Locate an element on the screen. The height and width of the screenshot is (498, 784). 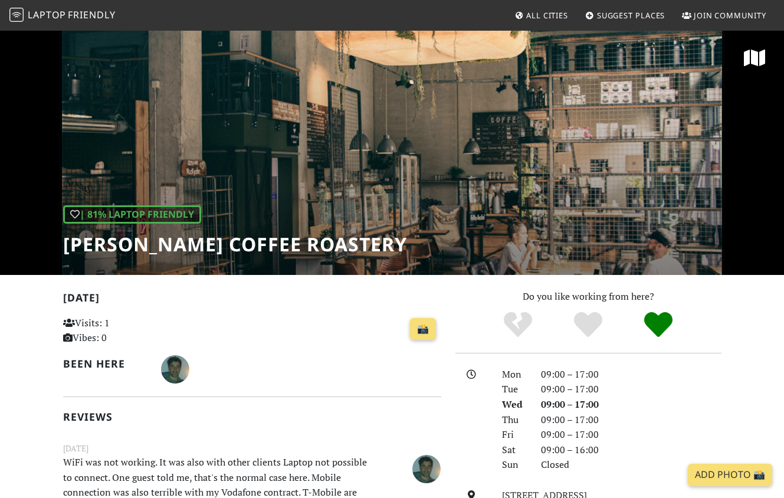
div: Thu is located at coordinates (515, 420).